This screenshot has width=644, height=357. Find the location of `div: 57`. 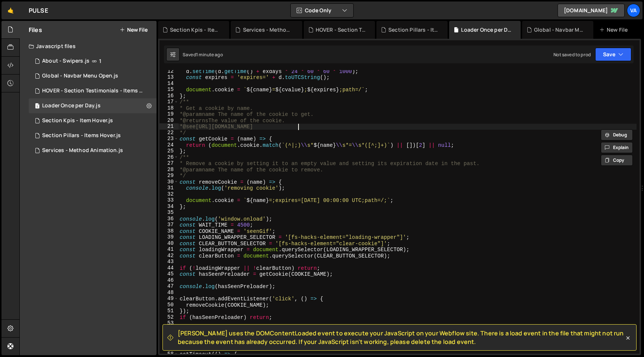

div: 57 is located at coordinates (169, 348).